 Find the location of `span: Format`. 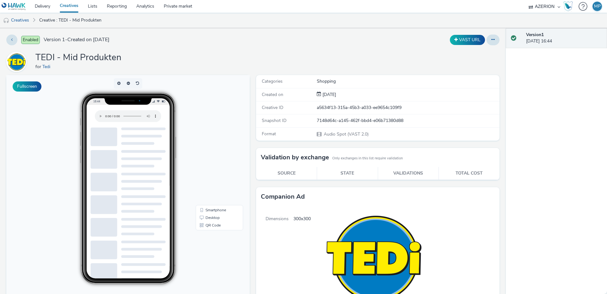

span: Format is located at coordinates (269, 134).